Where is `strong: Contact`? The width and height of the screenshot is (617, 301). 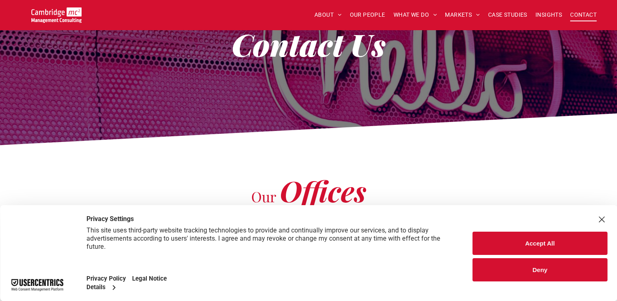 strong: Contact is located at coordinates (288, 44).